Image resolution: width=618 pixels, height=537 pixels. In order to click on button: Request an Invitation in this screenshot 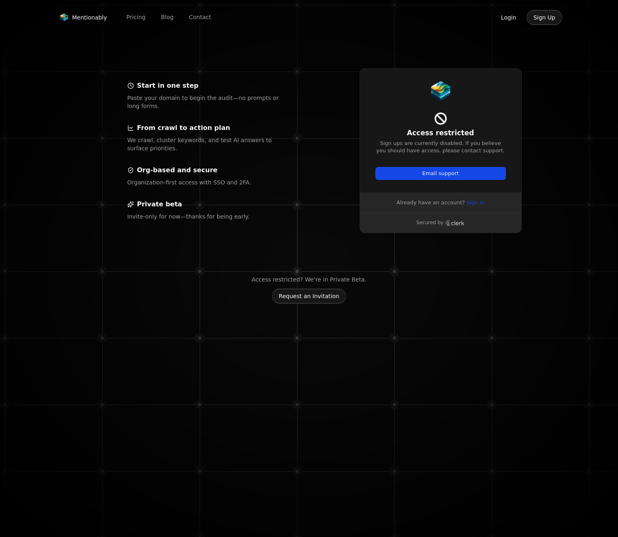, I will do `click(309, 296)`.